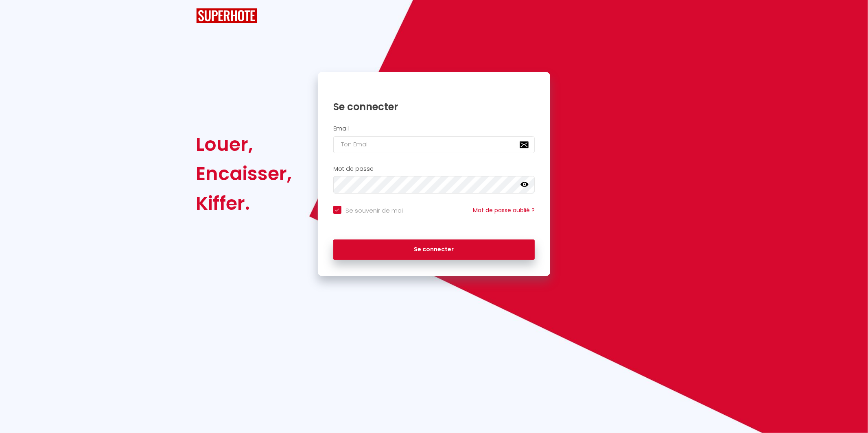  I want to click on div: Encaisser,, so click(244, 173).